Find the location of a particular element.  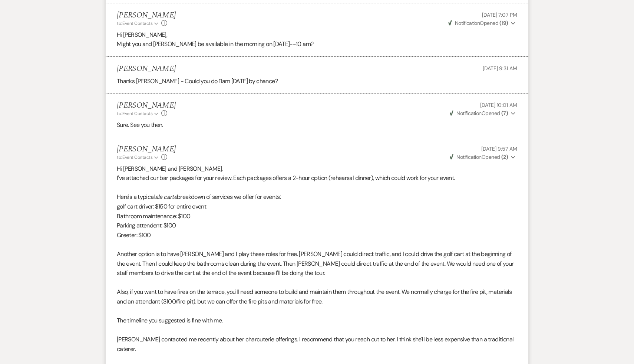

p: golf cart driver: $150 for entire event is located at coordinates (317, 207).